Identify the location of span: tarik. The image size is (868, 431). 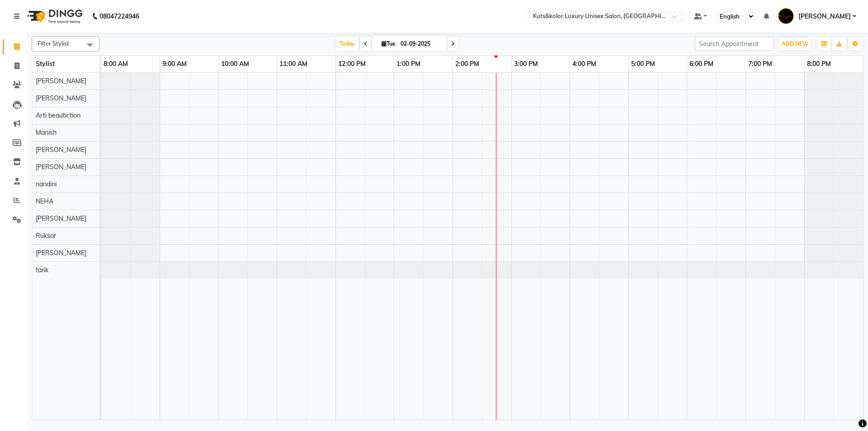
(42, 270).